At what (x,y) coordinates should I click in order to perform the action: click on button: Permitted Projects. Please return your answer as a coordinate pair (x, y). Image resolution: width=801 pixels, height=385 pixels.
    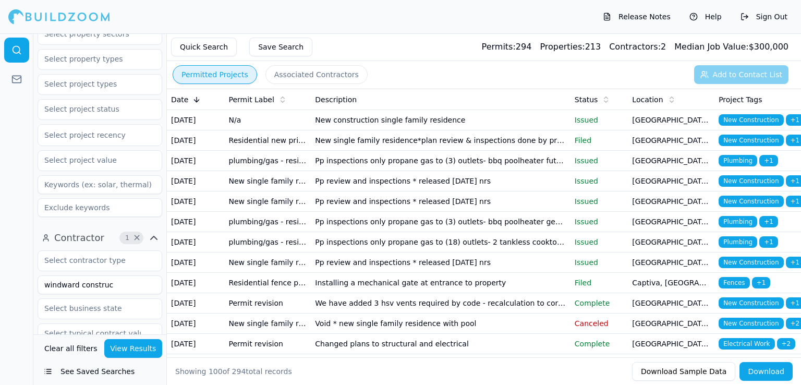
    Looking at the image, I should click on (215, 75).